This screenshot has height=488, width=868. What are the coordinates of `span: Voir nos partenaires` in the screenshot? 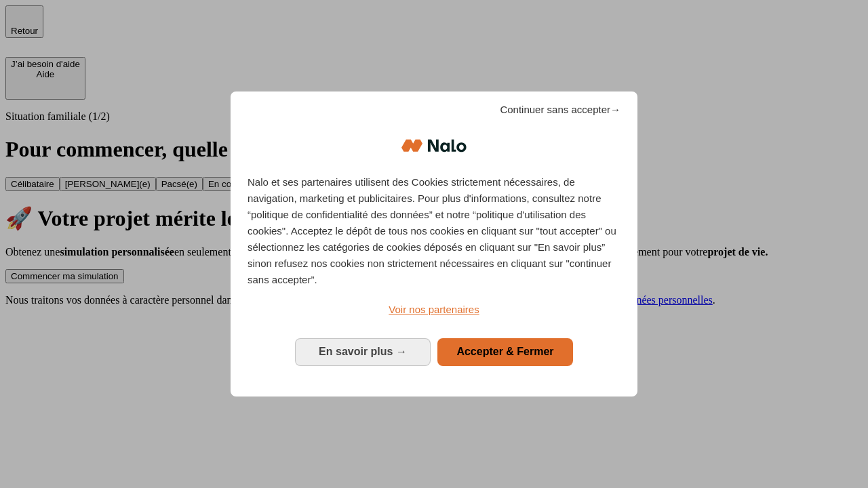 It's located at (433, 309).